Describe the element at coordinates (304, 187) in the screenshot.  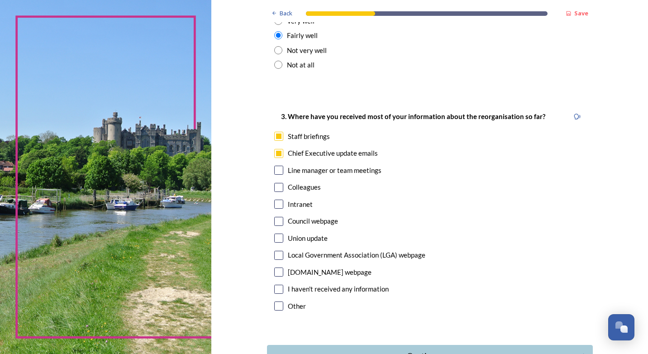
I see `div: Colleagues` at that location.